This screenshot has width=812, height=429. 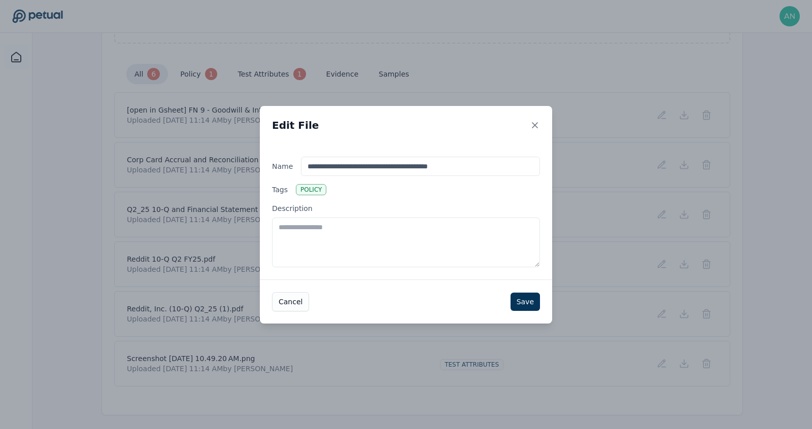 What do you see at coordinates (420, 166) in the screenshot?
I see `input: Name` at bounding box center [420, 166].